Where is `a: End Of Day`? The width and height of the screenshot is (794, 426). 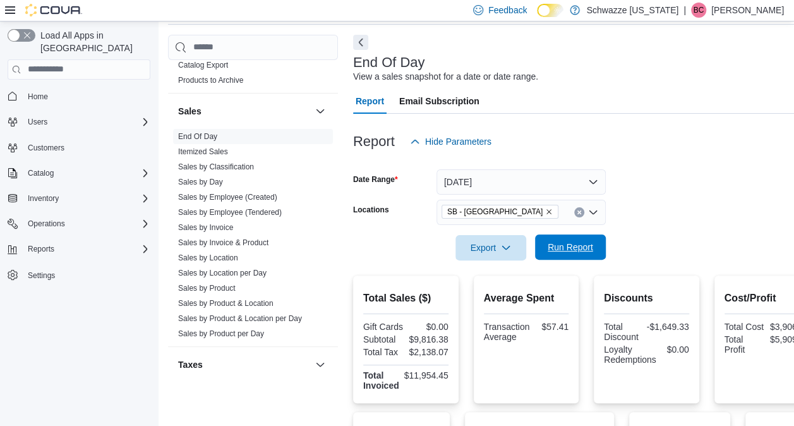
a: End Of Day is located at coordinates (198, 136).